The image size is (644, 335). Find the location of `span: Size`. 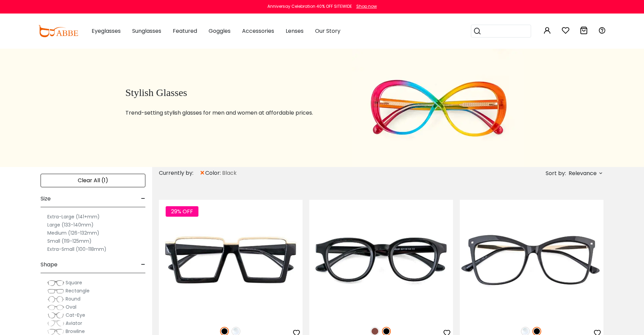

span: Size is located at coordinates (46, 199).